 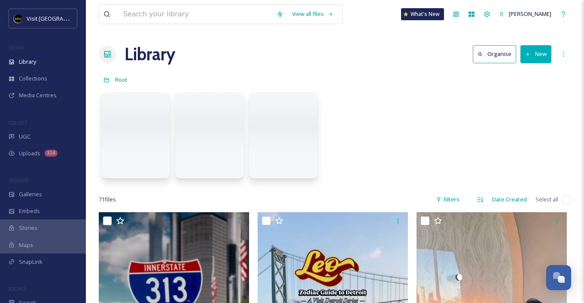 I want to click on span: Embeds, so click(x=29, y=211).